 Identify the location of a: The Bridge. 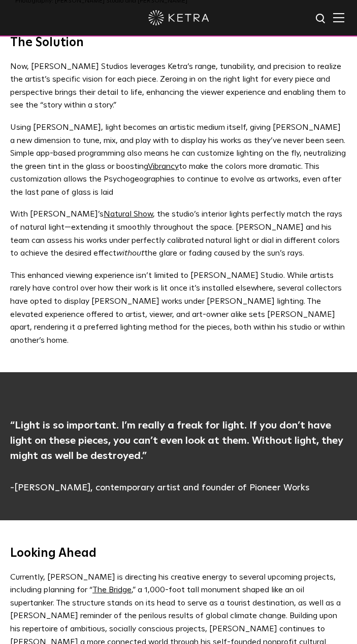
(112, 590).